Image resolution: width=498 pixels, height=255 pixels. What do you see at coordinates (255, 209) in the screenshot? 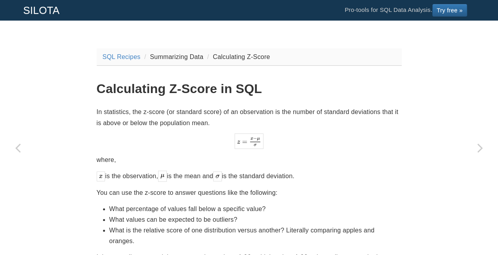
I see `li: What percentage of values fall below a specific value?` at bounding box center [255, 209].